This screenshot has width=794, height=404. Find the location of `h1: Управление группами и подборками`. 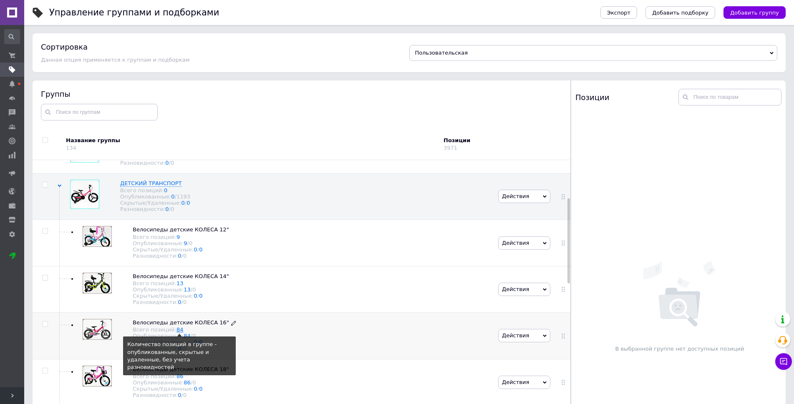

h1: Управление группами и подборками is located at coordinates (134, 13).